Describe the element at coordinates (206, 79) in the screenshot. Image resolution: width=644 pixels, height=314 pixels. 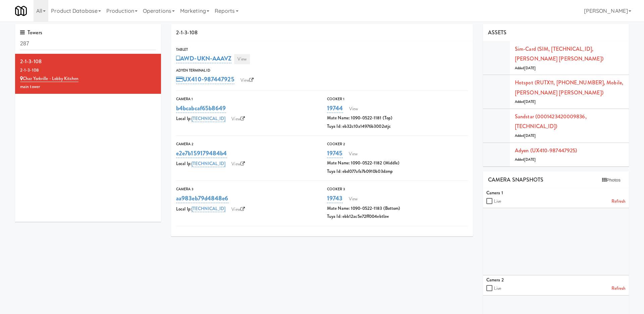
I see `a: UX410-987447925` at that location.